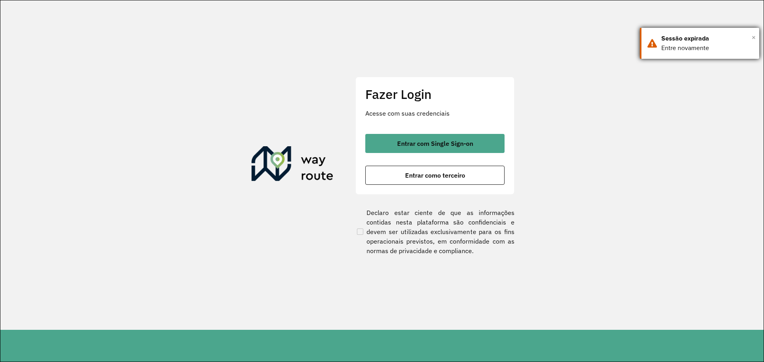 This screenshot has width=764, height=362. Describe the element at coordinates (707, 48) in the screenshot. I see `div: Entre novamente` at that location.